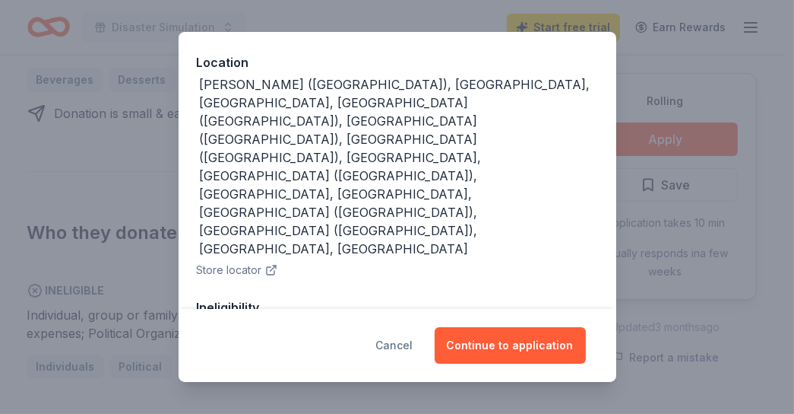 This screenshot has width=794, height=414. I want to click on div: Location, so click(398, 62).